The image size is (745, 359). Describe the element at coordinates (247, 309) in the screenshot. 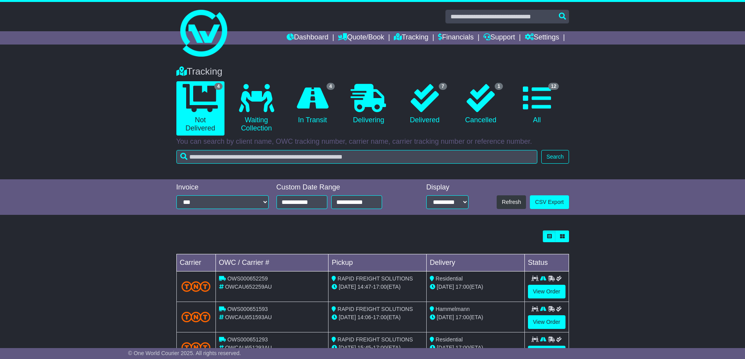

I see `span: OWS000651593` at that location.